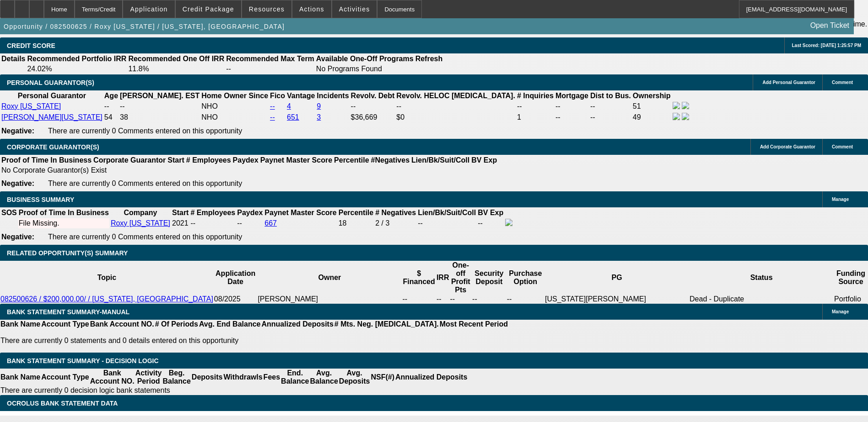 The width and height of the screenshot is (868, 422). What do you see at coordinates (177, 324) in the screenshot?
I see `th: # Of Periods` at bounding box center [177, 324].